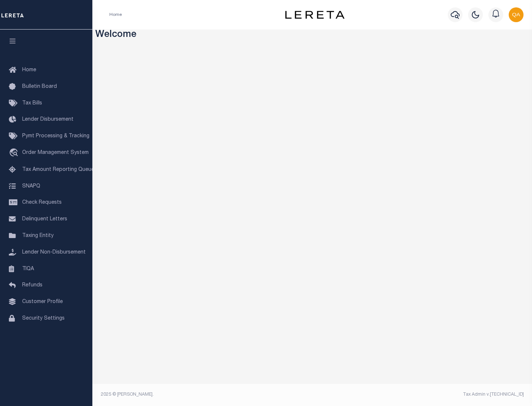 The width and height of the screenshot is (532, 406). I want to click on span: TIQA, so click(28, 269).